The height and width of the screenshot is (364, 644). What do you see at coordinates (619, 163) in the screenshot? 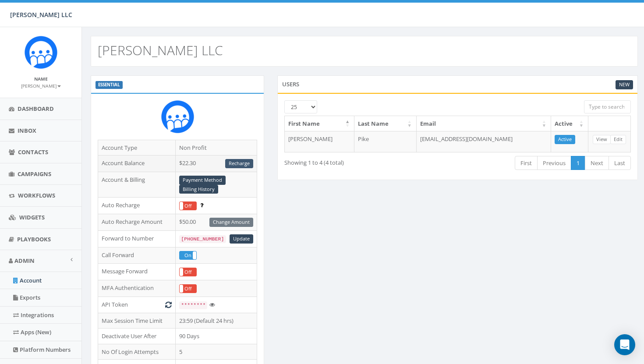
I see `a: Last` at bounding box center [619, 163].